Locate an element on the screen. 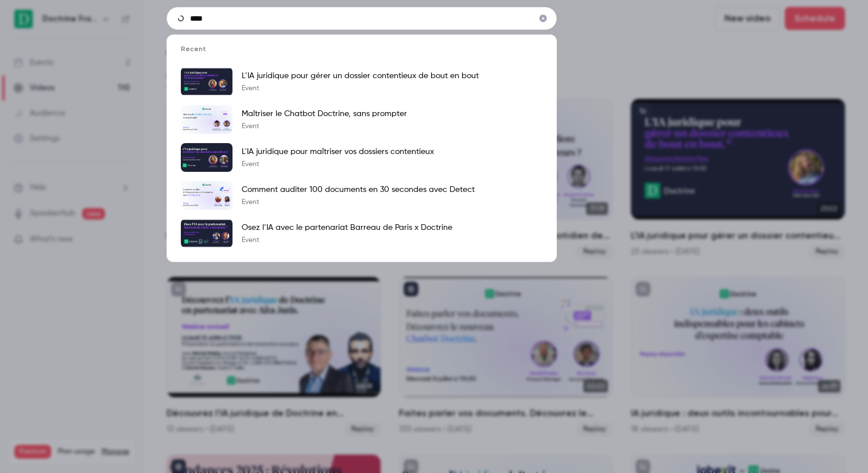  p: Comment auditer 100 documents en 30 secondes avec Detect is located at coordinates (358, 190).